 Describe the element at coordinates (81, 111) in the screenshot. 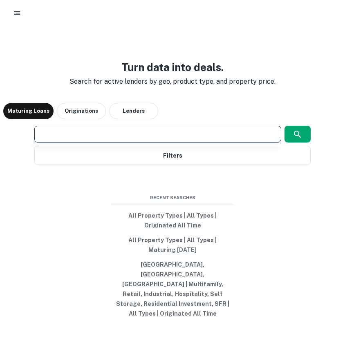

I see `button: Originations` at that location.